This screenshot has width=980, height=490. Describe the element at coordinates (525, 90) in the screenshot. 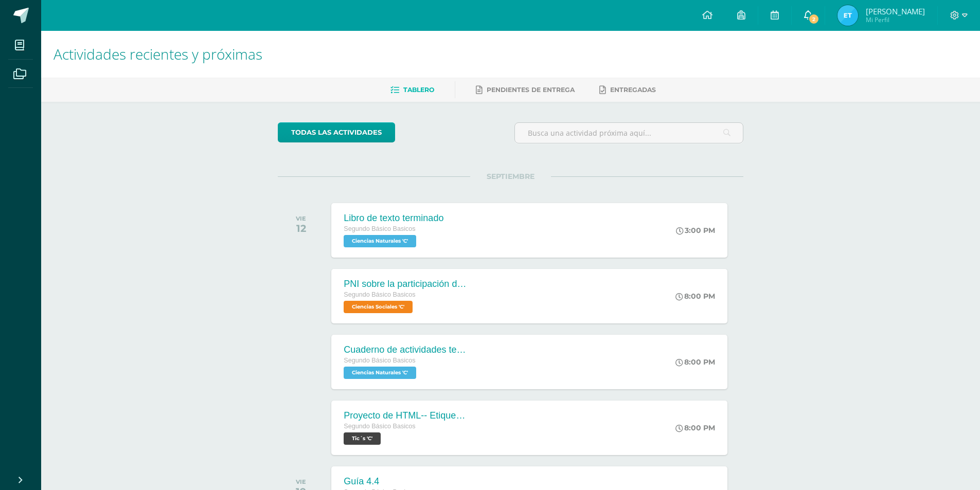

I see `a: Pendientes de entrega` at that location.